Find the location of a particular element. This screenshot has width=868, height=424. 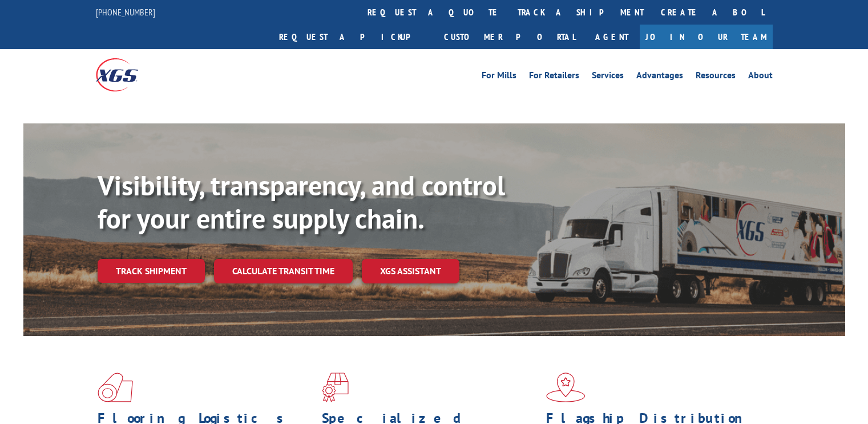

a: Track shipment is located at coordinates (151, 271).